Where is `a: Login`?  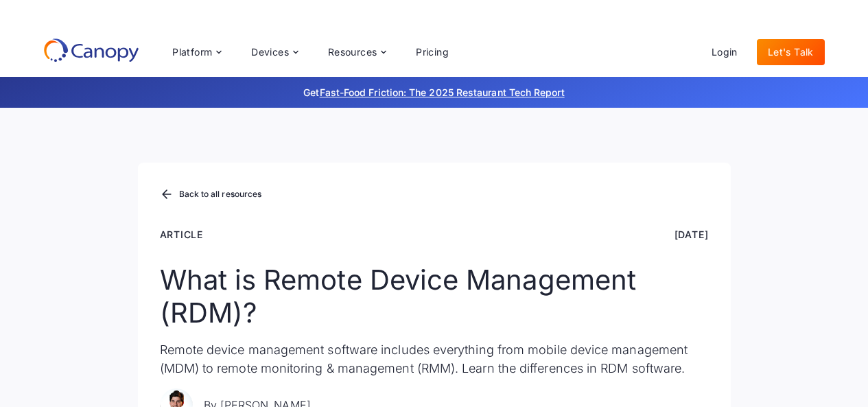
a: Login is located at coordinates (724, 52).